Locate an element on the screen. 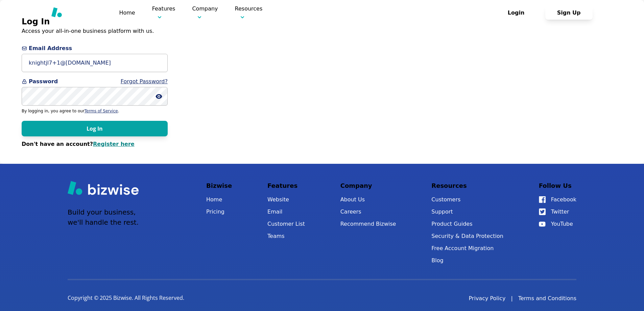  a: Login is located at coordinates (519, 13).